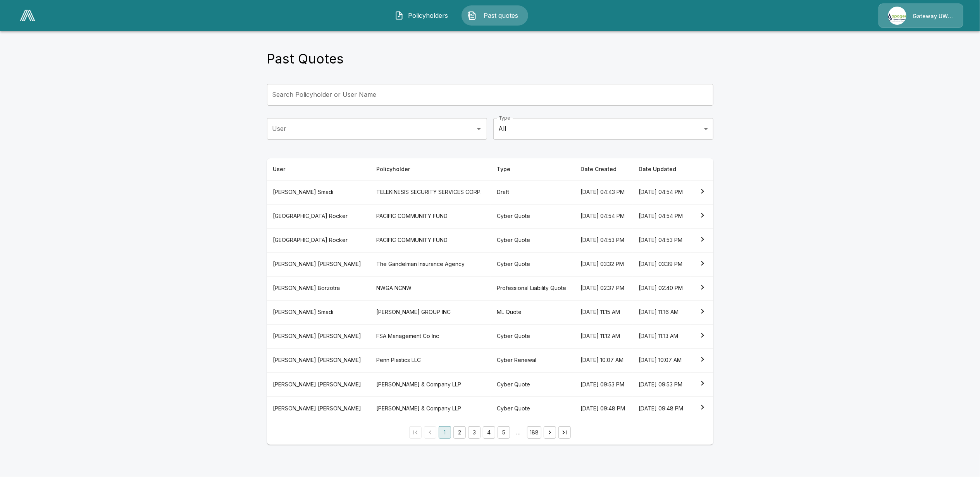 This screenshot has width=980, height=477. What do you see at coordinates (532, 360) in the screenshot?
I see `th: Cyber Renewal` at bounding box center [532, 360].